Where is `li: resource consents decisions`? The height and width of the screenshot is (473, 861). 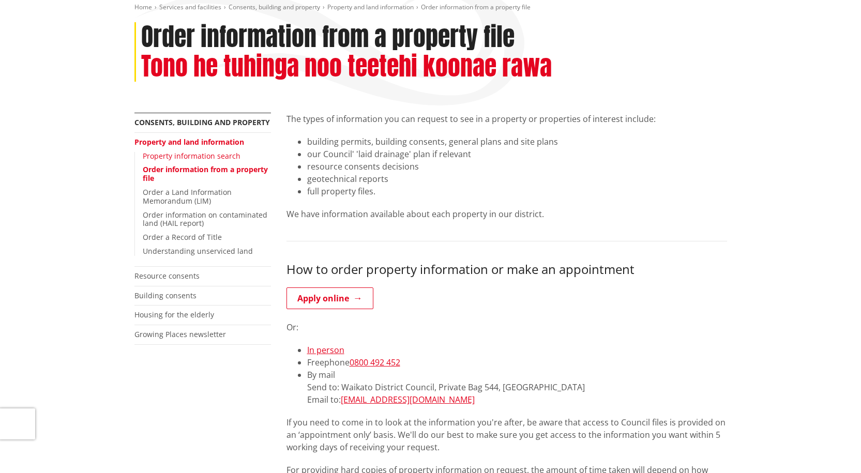
li: resource consents decisions is located at coordinates (517, 167).